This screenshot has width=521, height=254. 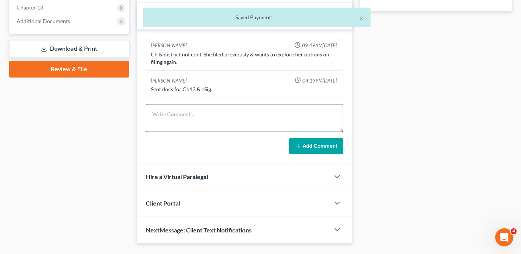 What do you see at coordinates (177, 177) in the screenshot?
I see `span: Hire a Virtual Paralegal` at bounding box center [177, 177].